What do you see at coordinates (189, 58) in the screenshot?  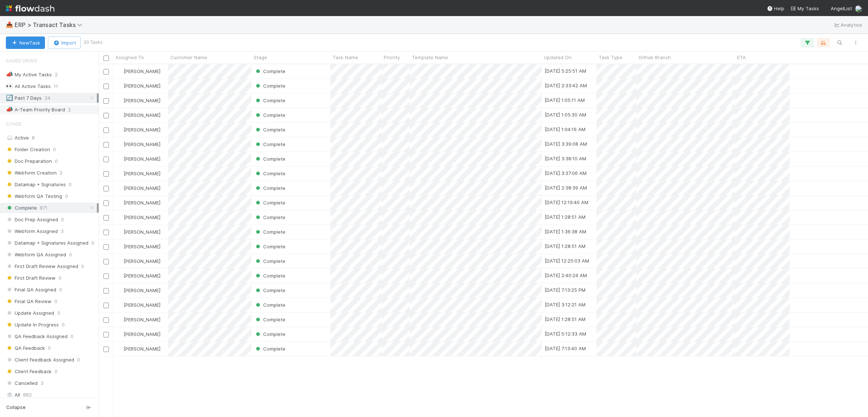 I see `span: Customer Name` at bounding box center [189, 58].